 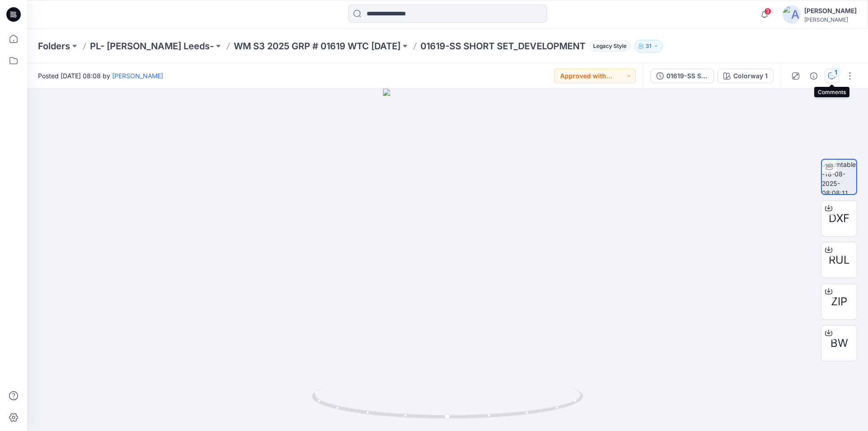 I want to click on div: Colorway 1, so click(x=751, y=76).